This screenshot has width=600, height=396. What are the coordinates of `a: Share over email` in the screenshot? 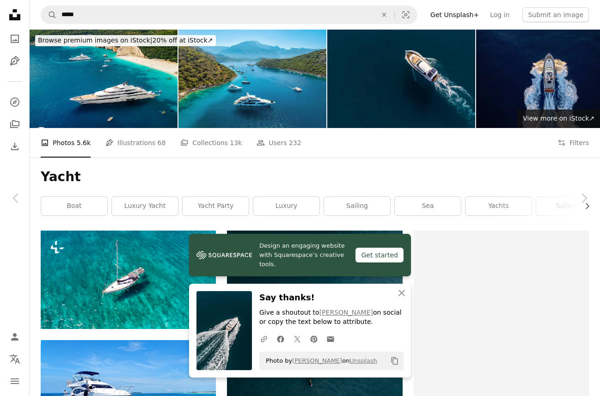 It's located at (331, 339).